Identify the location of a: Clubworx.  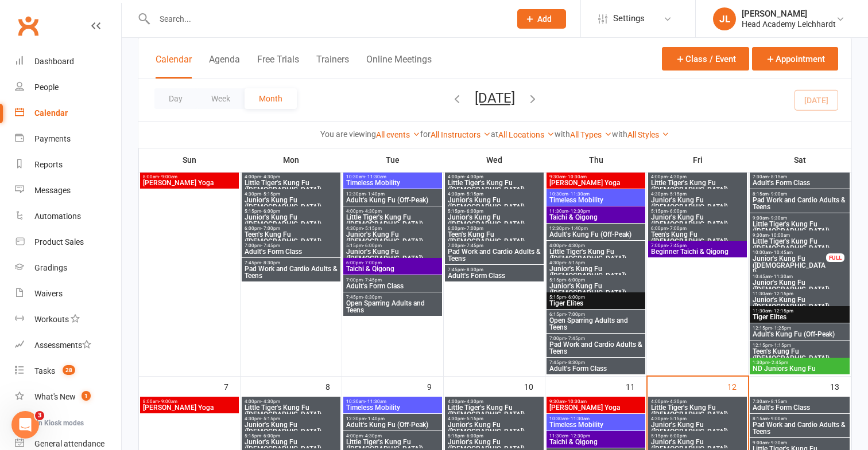
(28, 26).